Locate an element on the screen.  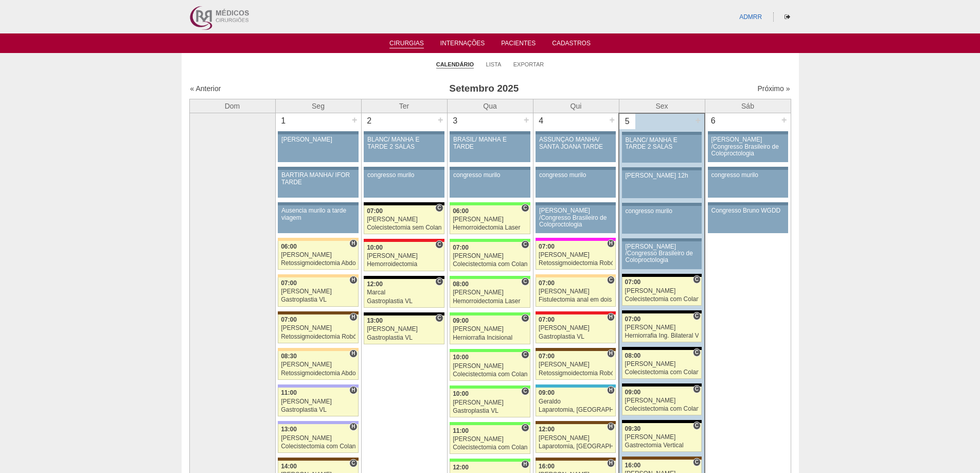
div: Key: Santa Joana is located at coordinates (318, 313).